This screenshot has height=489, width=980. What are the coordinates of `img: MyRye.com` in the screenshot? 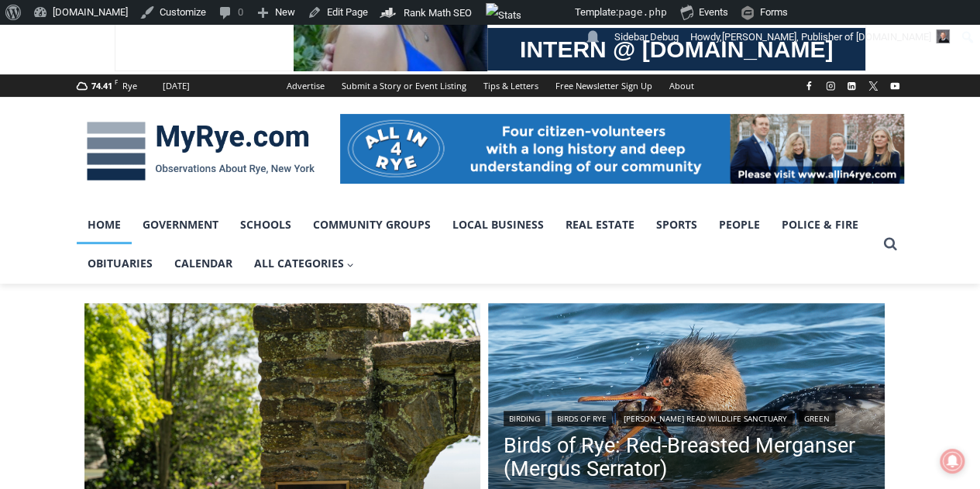 It's located at (201, 151).